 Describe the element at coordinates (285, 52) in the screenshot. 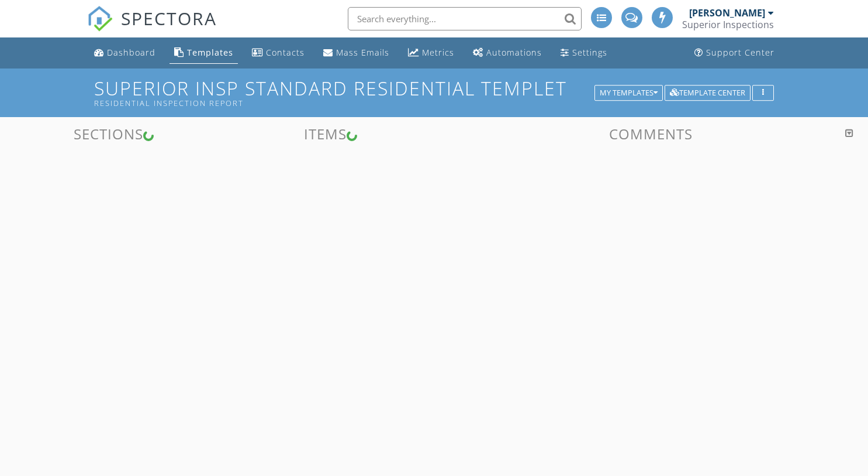

I see `div: Contacts` at that location.